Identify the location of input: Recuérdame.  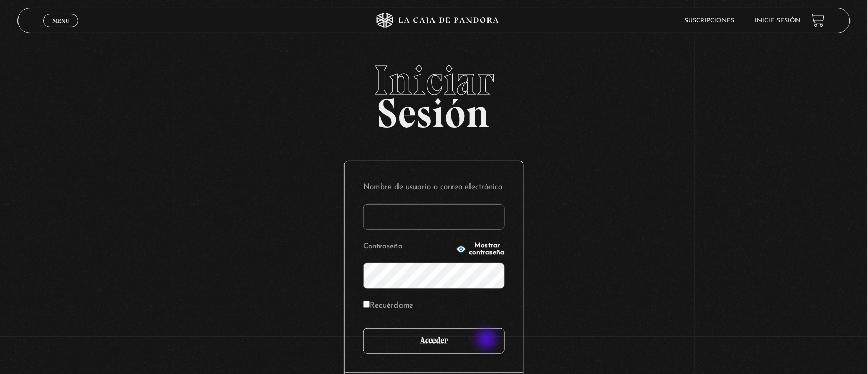
(366, 304).